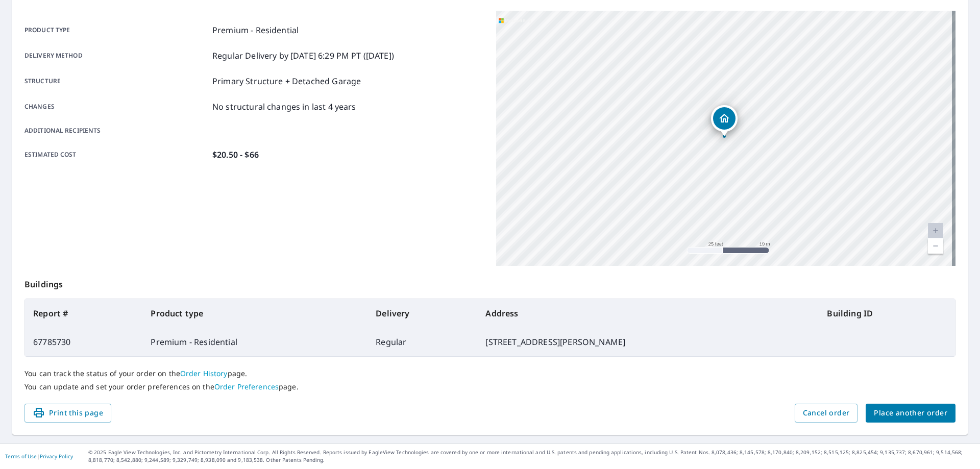 The height and width of the screenshot is (469, 980). Describe the element at coordinates (116, 155) in the screenshot. I see `p: Estimated cost` at that location.